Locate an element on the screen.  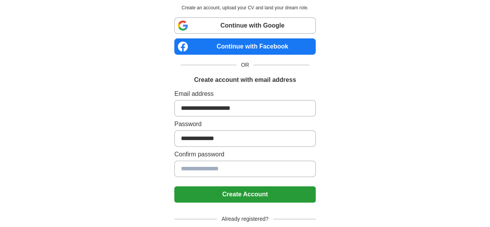
a: Continue with Facebook is located at coordinates (245, 46).